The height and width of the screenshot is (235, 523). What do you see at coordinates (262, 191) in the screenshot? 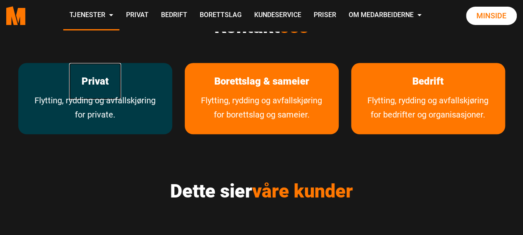
I see `h2: Dette sier` at bounding box center [262, 191].